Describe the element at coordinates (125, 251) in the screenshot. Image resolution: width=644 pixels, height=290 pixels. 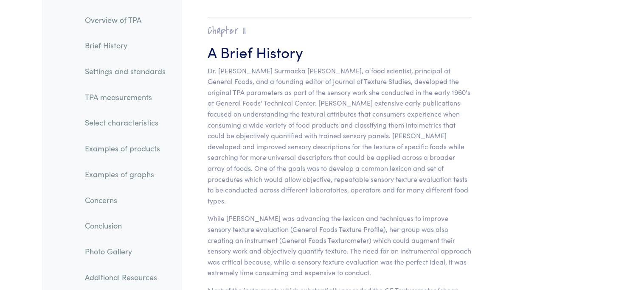
I see `a: Photo Gallery` at that location.